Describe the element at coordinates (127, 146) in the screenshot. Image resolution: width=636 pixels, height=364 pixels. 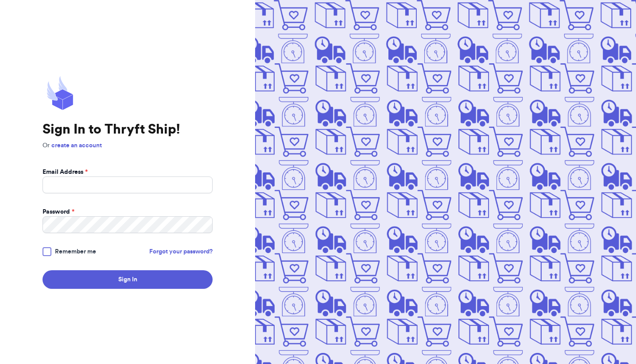
I see `p: Or` at that location.